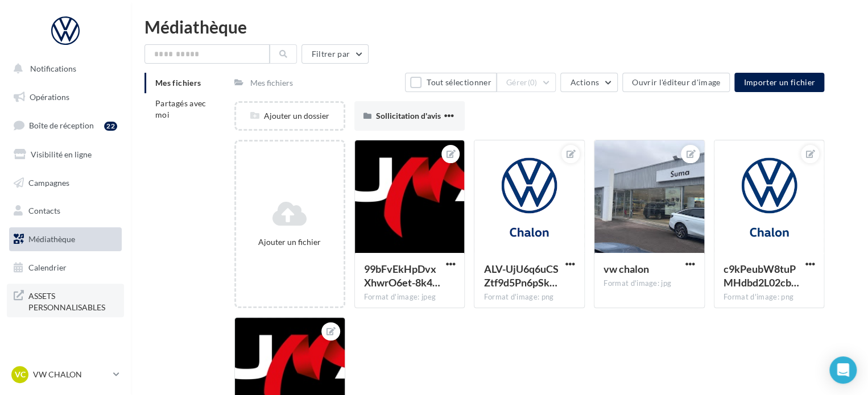  Describe the element at coordinates (53, 68) in the screenshot. I see `span: Notifications` at that location.